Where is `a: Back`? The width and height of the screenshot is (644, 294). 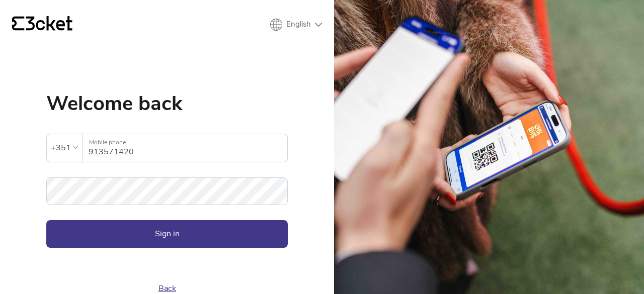 a: Back is located at coordinates (167, 289).